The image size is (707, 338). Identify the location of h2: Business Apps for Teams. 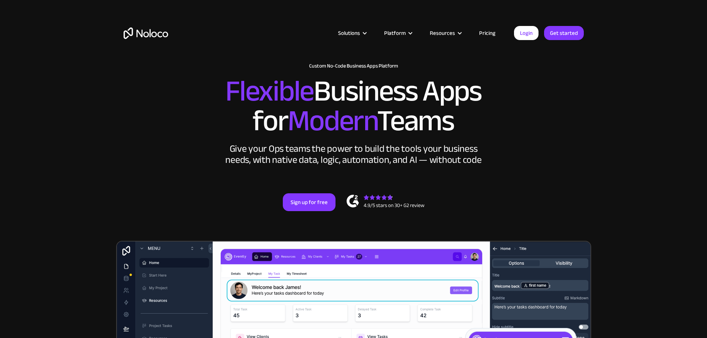
(354, 106).